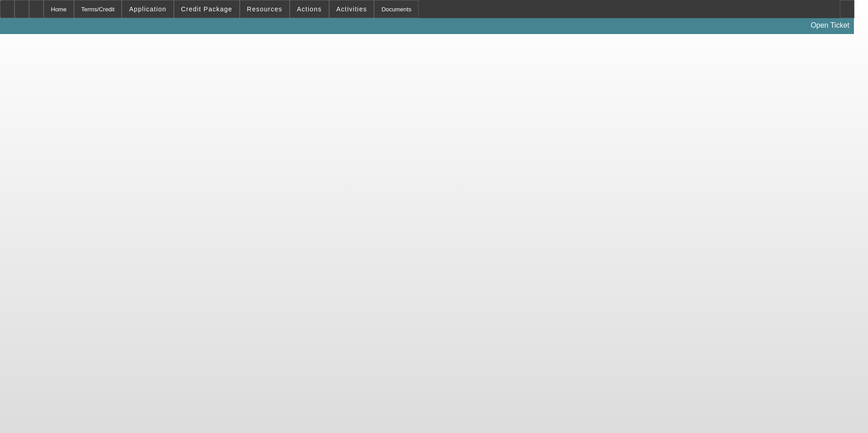 The image size is (868, 433). I want to click on span: Activities, so click(352, 9).